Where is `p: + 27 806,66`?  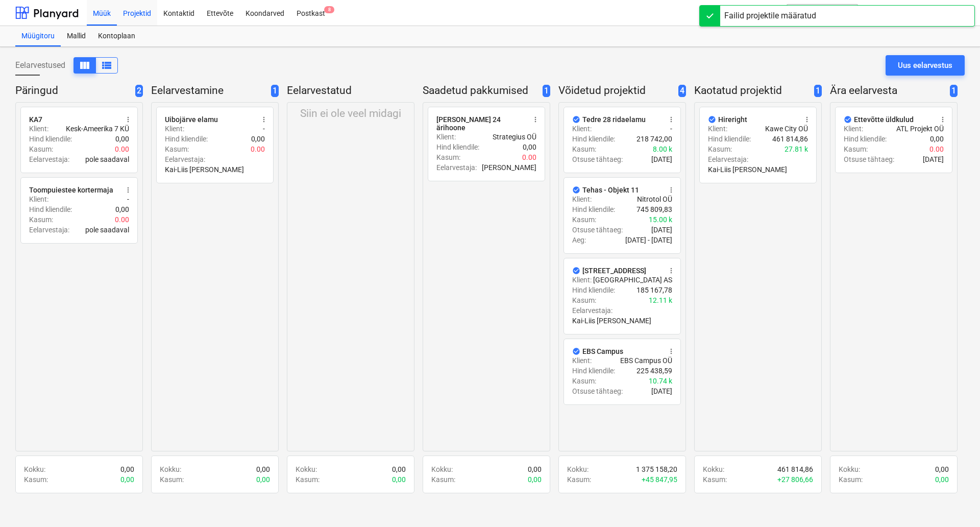 p: + 27 806,66 is located at coordinates (795, 480).